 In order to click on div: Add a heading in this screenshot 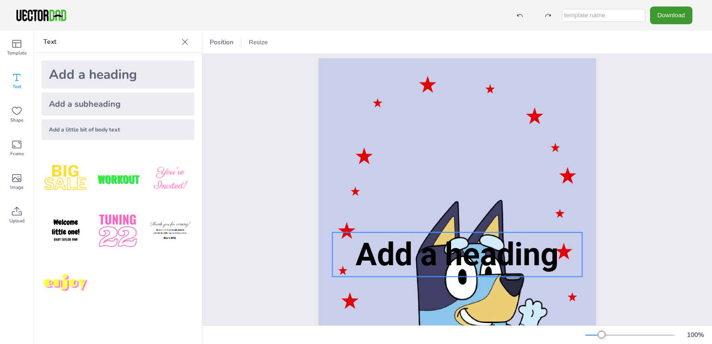, I will do `click(118, 75)`.